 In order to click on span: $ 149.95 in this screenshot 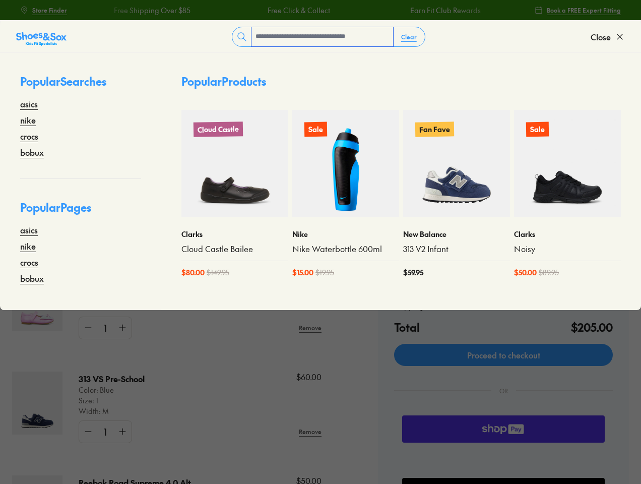, I will do `click(218, 272)`.